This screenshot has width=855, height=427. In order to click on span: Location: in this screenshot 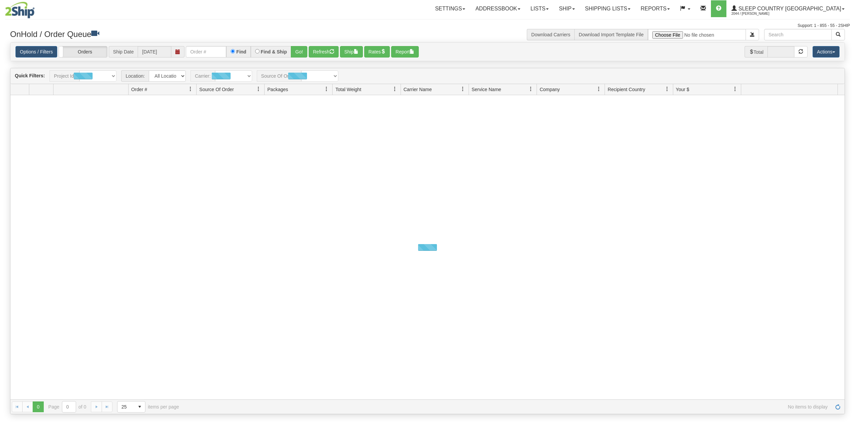, I will do `click(135, 76)`.